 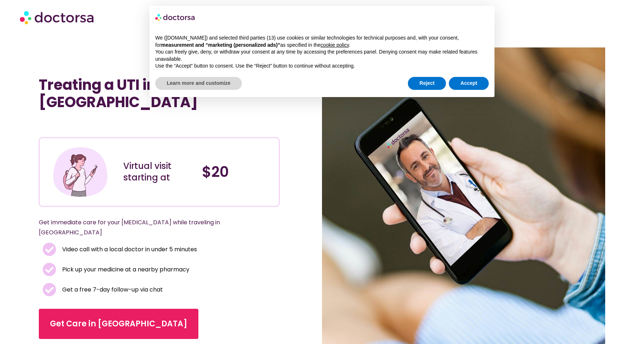 What do you see at coordinates (198, 83) in the screenshot?
I see `button: Learn more and customize` at bounding box center [198, 83].